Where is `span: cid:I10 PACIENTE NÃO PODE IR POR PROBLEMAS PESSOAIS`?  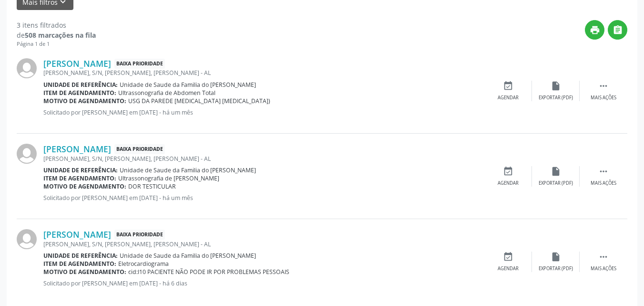 span: cid:I10 PACIENTE NÃO PODE IR POR PROBLEMAS PESSOAIS is located at coordinates (209, 271).